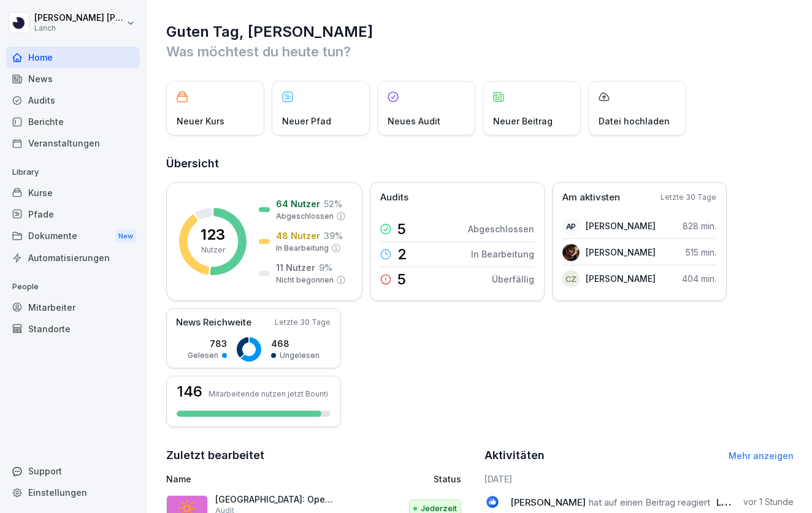 The image size is (812, 513). I want to click on p: Nicht begonnen, so click(304, 280).